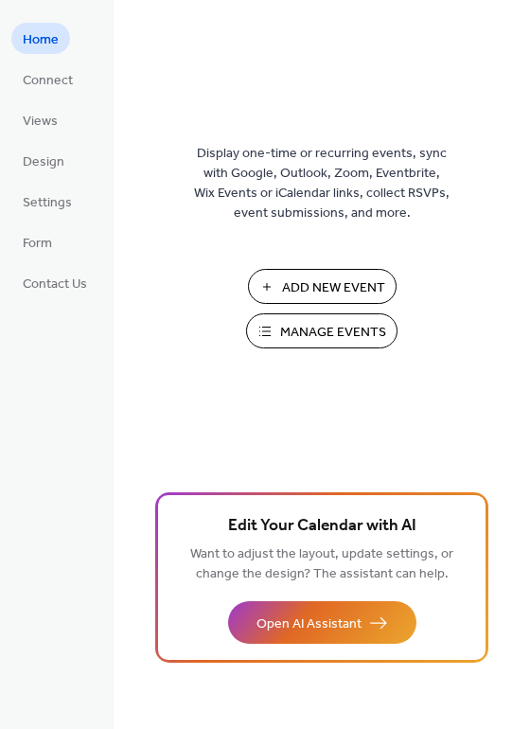 This screenshot has width=530, height=729. Describe the element at coordinates (308, 624) in the screenshot. I see `span: Open AI Assistant` at that location.